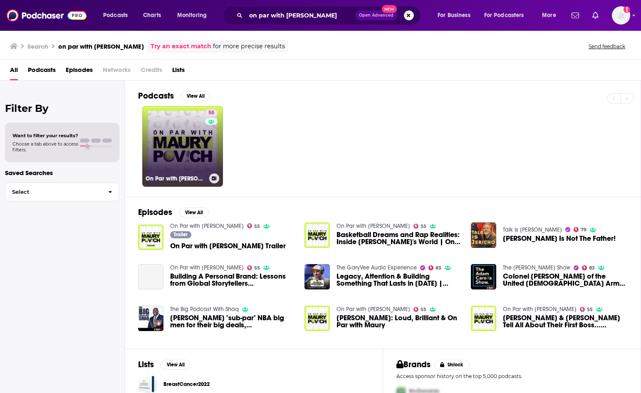  Describe the element at coordinates (317, 235) in the screenshot. I see `img: Basketball Dreams and Rap Realities: Inside Dave East's World | On Par With Maury Povich` at that location.